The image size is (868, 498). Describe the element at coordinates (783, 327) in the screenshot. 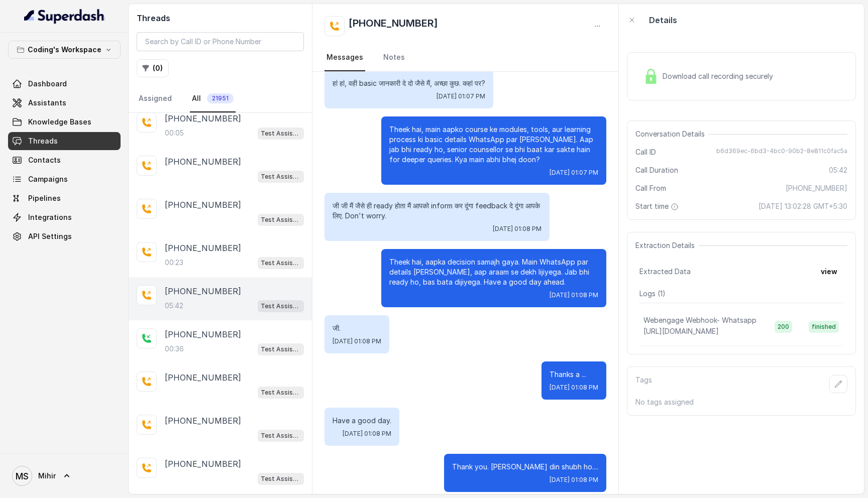

I see `span: 200` at that location.